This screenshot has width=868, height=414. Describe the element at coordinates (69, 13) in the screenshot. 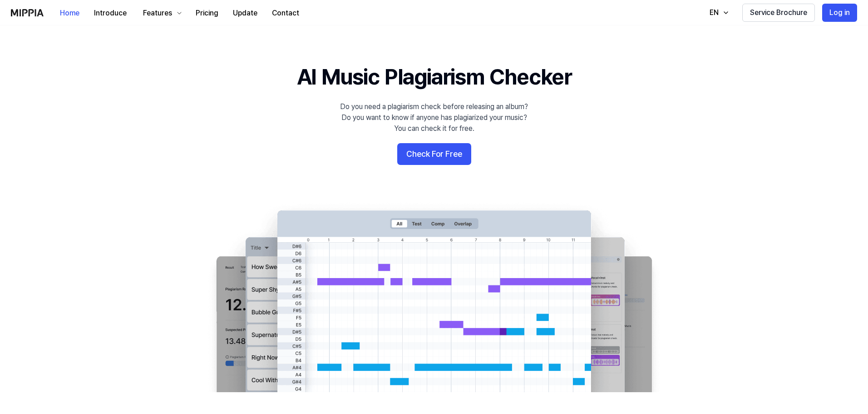

I see `button: Home` at that location.